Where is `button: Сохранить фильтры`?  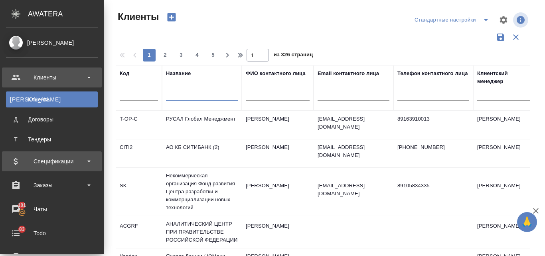 button: Сохранить фильтры is located at coordinates (501, 37).